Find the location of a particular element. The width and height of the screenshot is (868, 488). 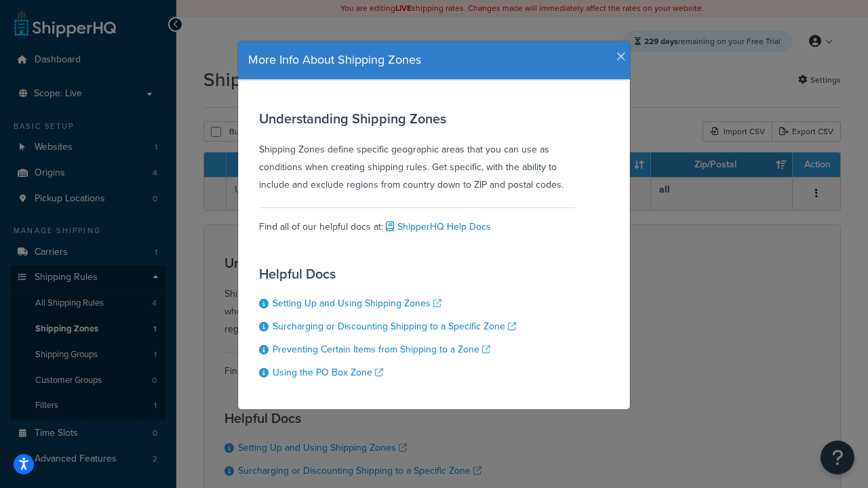

div: Find all of our helpful docs at: is located at coordinates (417, 222).